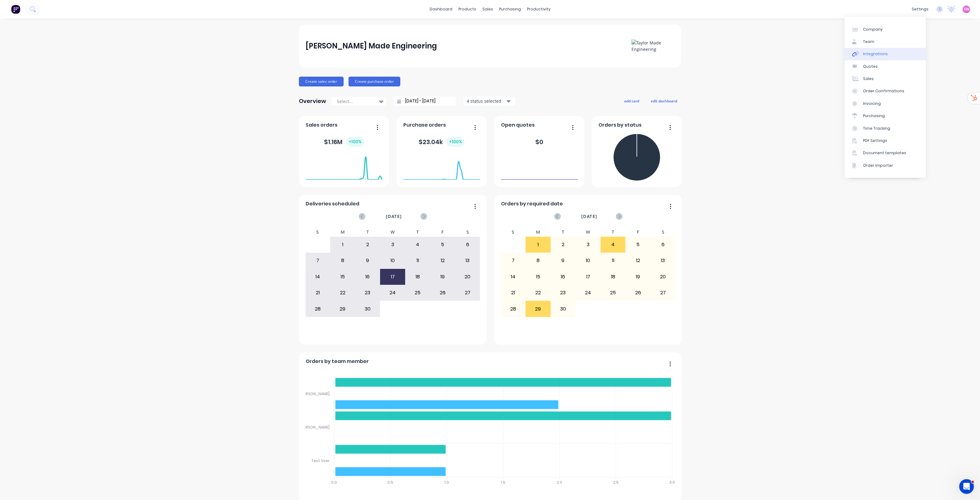 Image resolution: width=980 pixels, height=500 pixels. Describe the element at coordinates (638, 277) in the screenshot. I see `div: 19` at that location.